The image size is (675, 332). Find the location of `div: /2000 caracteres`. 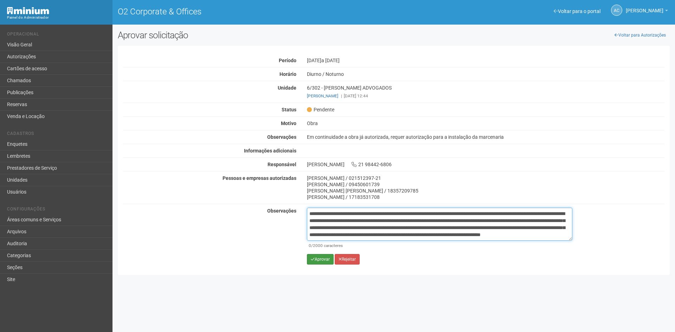

div: /2000 caracteres is located at coordinates (439, 246).